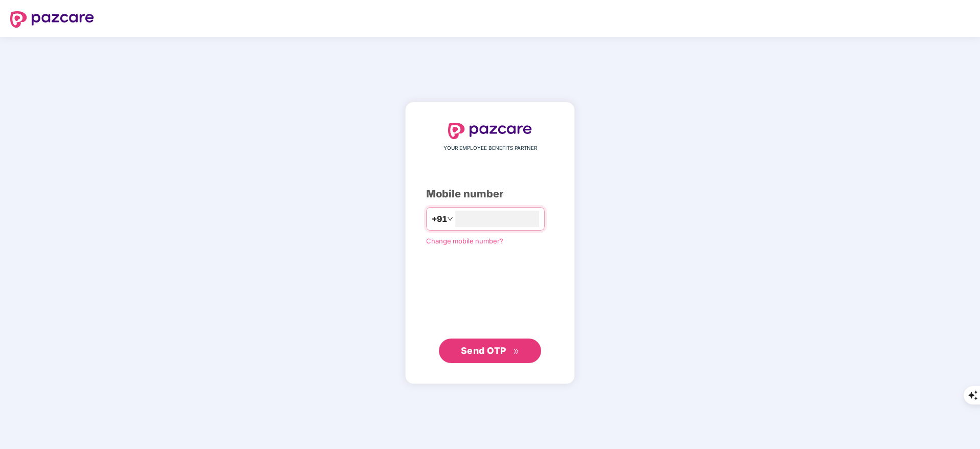  I want to click on div: Mobile number, so click(490, 194).